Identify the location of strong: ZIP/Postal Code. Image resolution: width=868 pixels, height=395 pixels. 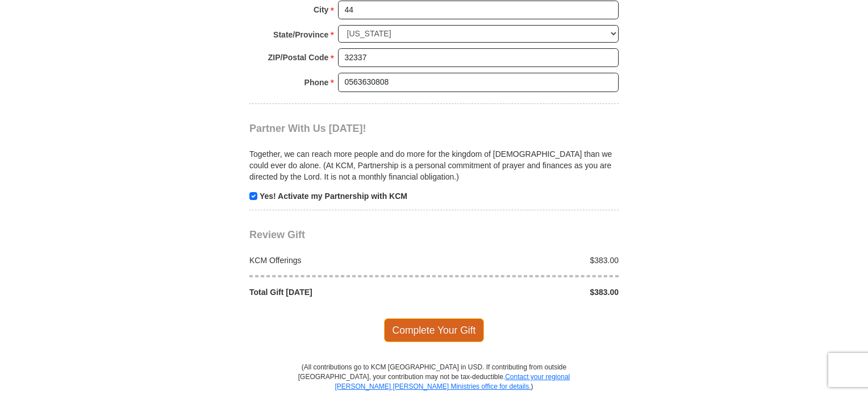
(298, 58).